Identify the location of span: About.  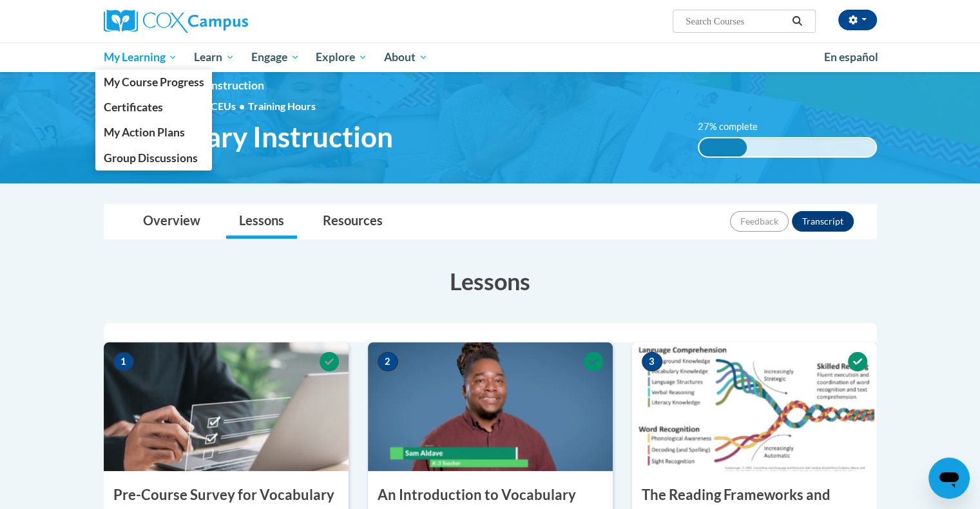
(406, 57).